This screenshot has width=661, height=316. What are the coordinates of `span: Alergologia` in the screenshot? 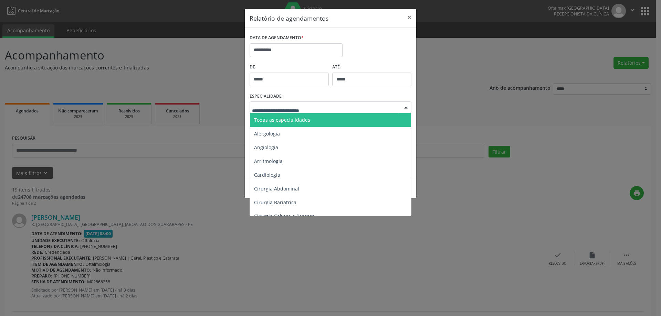 It's located at (267, 133).